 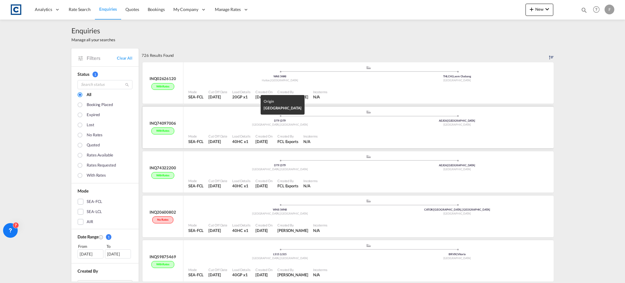 What do you see at coordinates (163, 123) in the screenshot?
I see `div: INQ74097006` at bounding box center [163, 123].